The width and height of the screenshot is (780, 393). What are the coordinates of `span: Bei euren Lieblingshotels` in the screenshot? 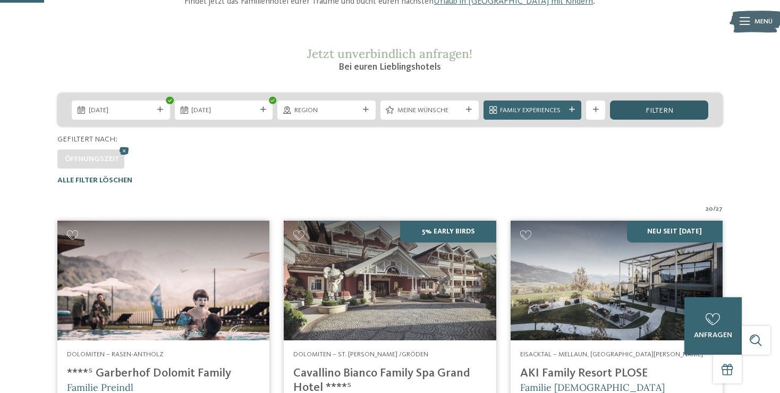 It's located at (389, 67).